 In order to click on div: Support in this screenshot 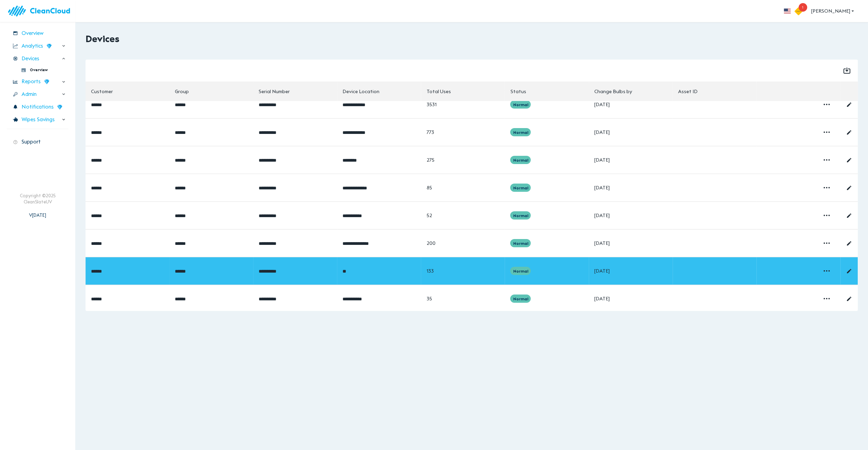, I will do `click(38, 142)`.